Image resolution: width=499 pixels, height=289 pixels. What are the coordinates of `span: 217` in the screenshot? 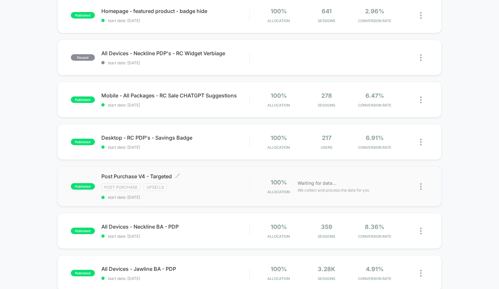 It's located at (326, 138).